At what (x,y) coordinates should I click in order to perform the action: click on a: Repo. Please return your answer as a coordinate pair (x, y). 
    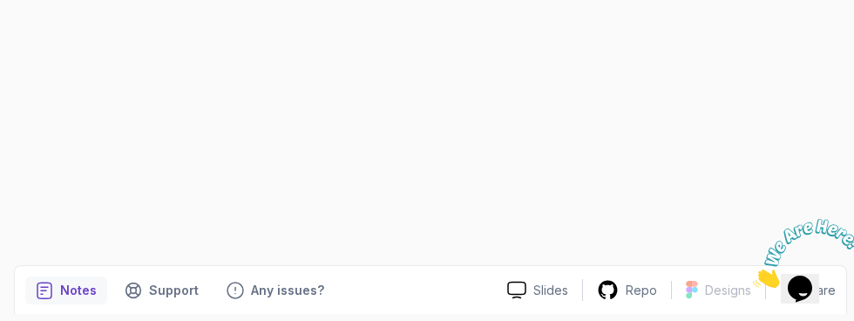
    Looking at the image, I should click on (627, 289).